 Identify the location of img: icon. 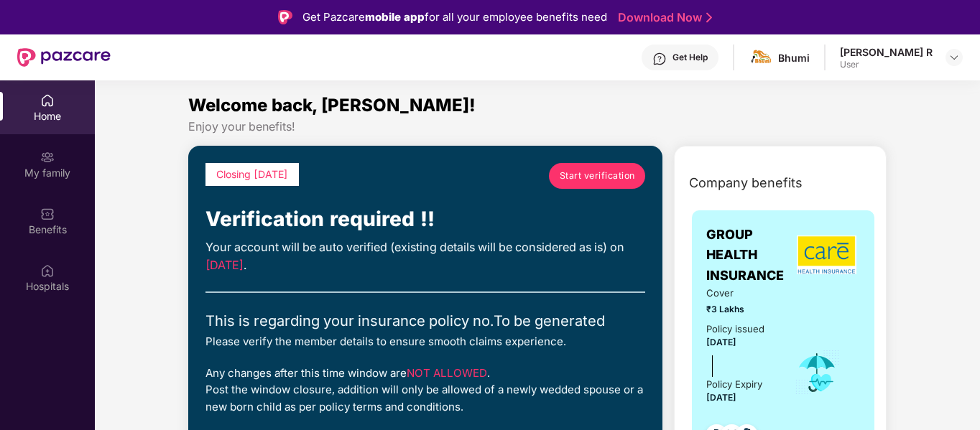
(817, 373).